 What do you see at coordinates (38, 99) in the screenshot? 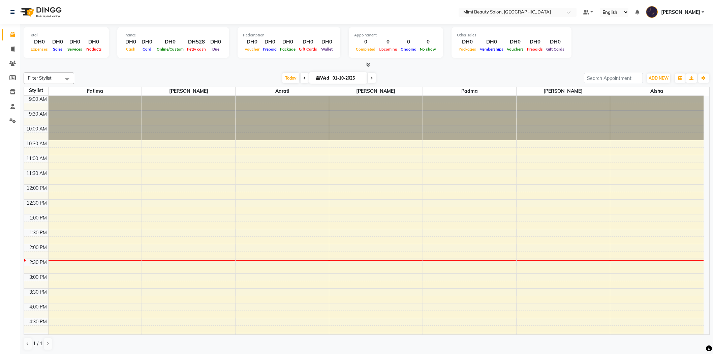
I see `div: 9:00 AM` at bounding box center [38, 99].